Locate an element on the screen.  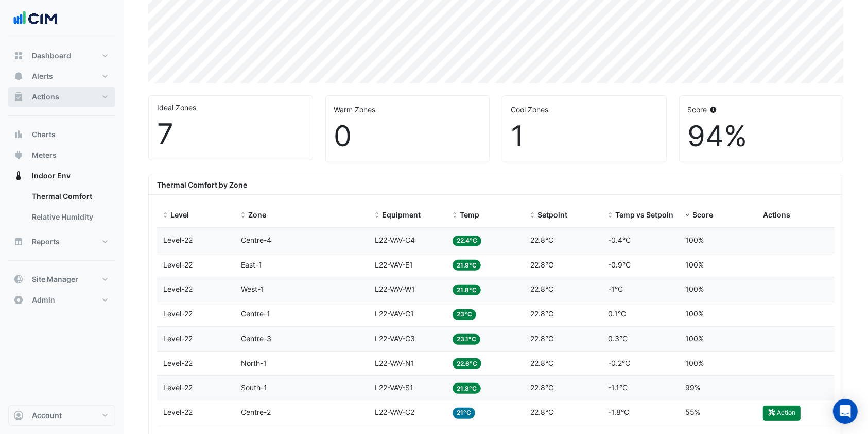
span: L22-VAV-C3 is located at coordinates (395, 338).